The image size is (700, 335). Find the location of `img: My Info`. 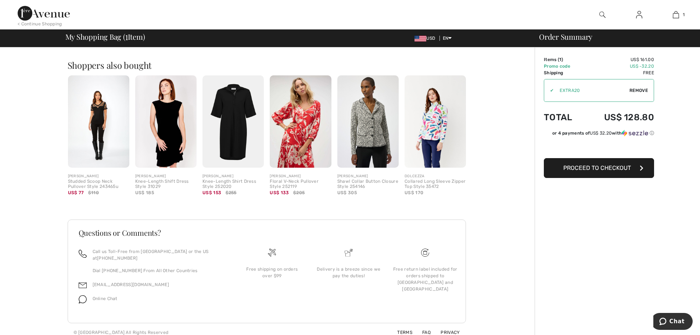

img: My Info is located at coordinates (639, 15).